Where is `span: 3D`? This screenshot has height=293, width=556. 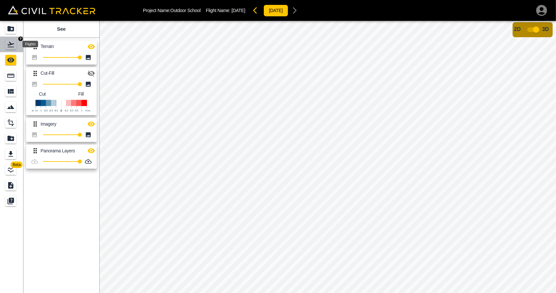 span: 3D is located at coordinates (546, 29).